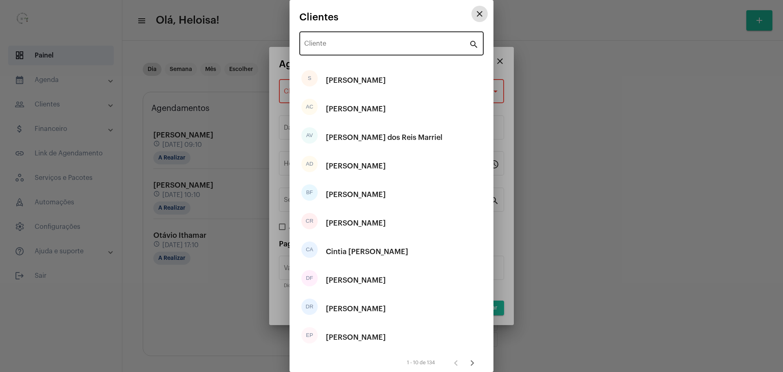 The height and width of the screenshot is (372, 783). Describe the element at coordinates (309, 335) in the screenshot. I see `div: EP` at that location.